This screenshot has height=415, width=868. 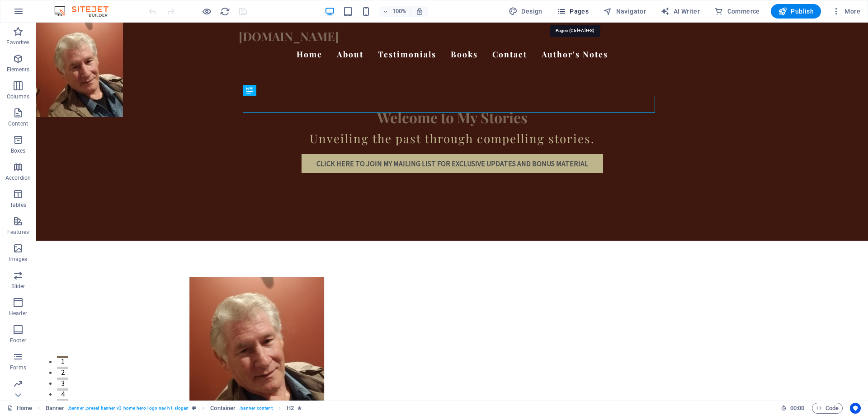 I want to click on p: Features, so click(x=18, y=233).